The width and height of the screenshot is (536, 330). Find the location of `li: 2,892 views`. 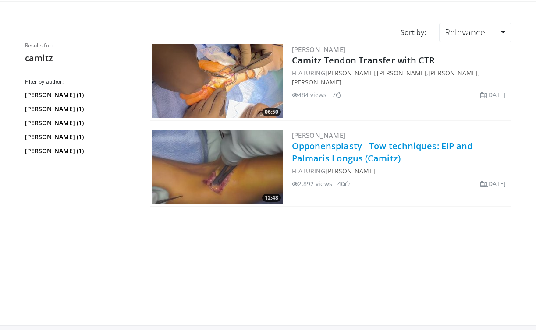

li: 2,892 views is located at coordinates (312, 184).